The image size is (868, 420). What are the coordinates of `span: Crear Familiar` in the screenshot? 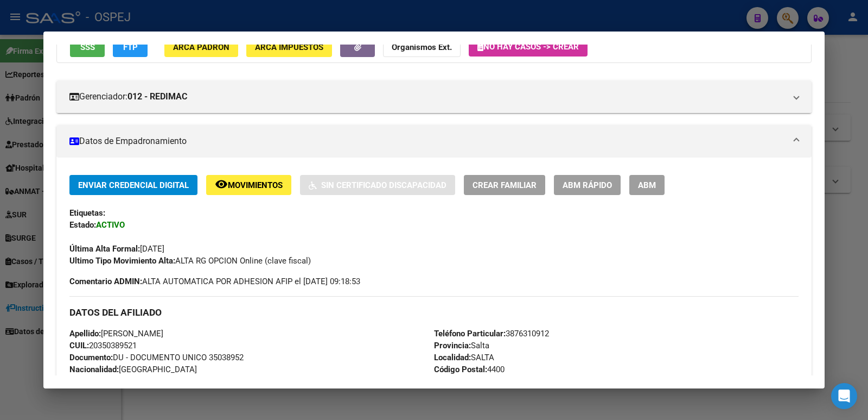 It's located at (504, 185).